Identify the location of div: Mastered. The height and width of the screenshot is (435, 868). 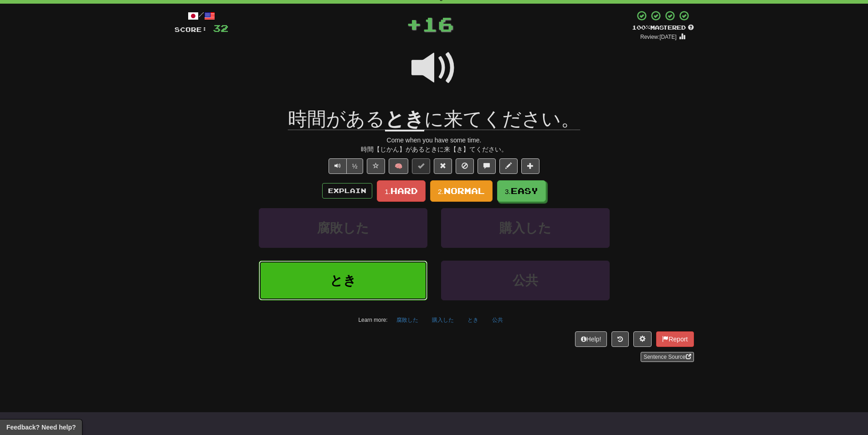
(664, 28).